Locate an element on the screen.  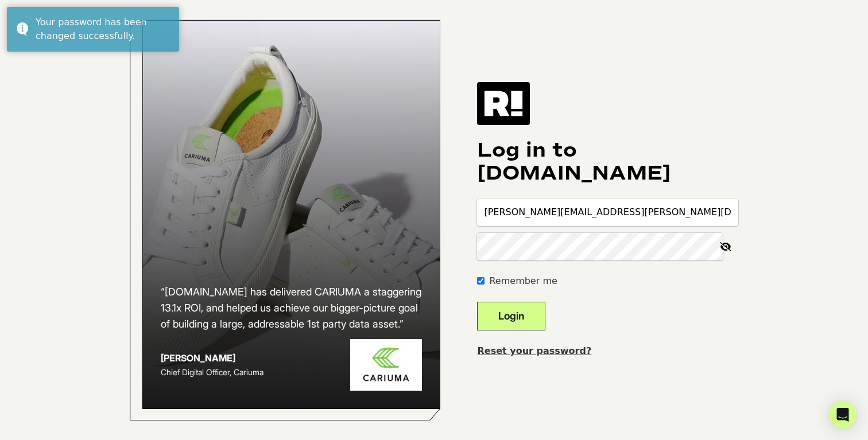
div: Open Intercom Messenger is located at coordinates (843, 415).